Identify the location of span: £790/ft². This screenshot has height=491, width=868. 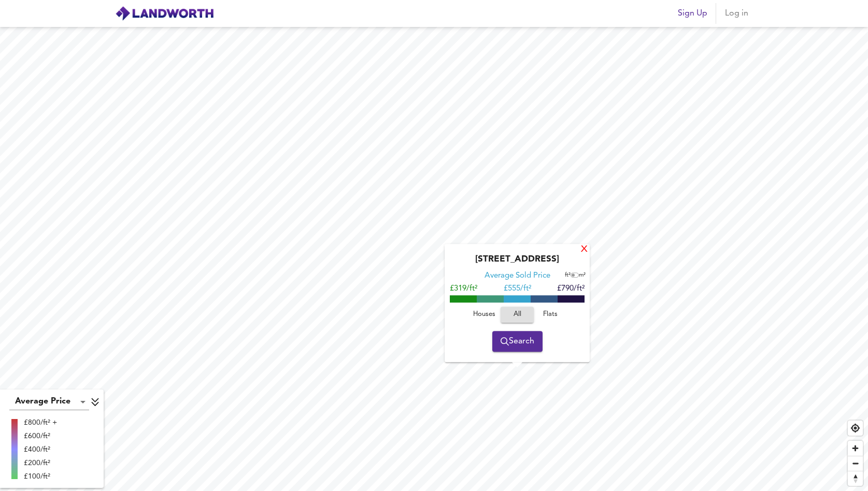
(571, 289).